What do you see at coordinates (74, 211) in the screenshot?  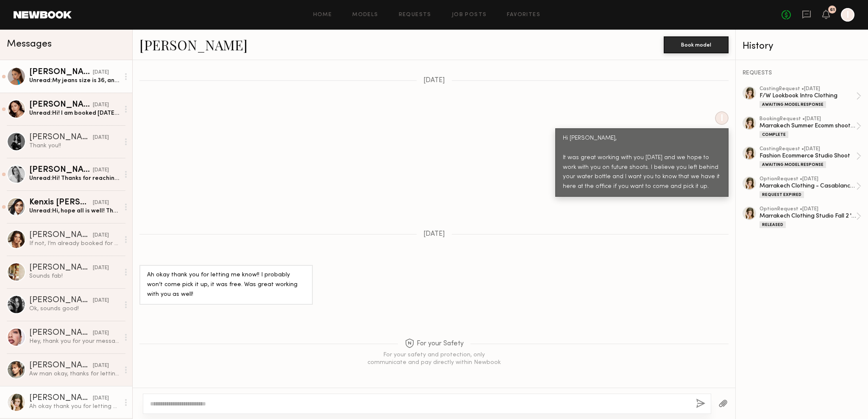 I see `div: Unread: Hi, hope all is well! Thank you for reaching out for the 19th. Unfortunately, I won’t be ...` at bounding box center [74, 211].